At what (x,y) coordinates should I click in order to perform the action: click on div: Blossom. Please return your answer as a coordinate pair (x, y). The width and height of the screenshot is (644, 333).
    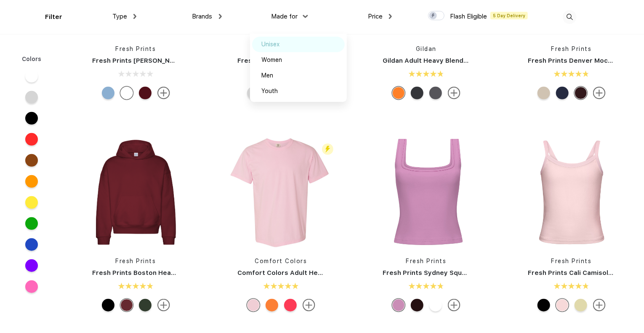
    Looking at the image, I should click on (254, 305).